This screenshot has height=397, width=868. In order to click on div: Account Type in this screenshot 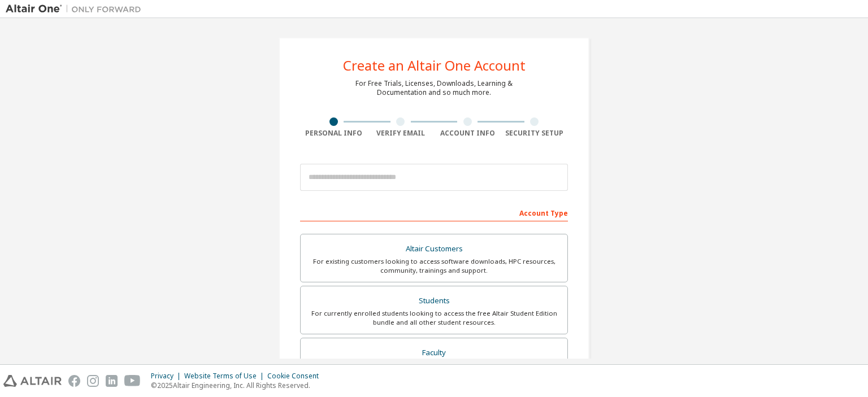, I will do `click(434, 213)`.